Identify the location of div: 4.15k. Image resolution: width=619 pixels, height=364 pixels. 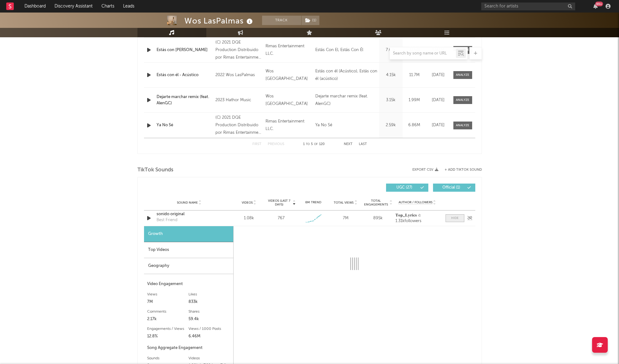
(390, 76).